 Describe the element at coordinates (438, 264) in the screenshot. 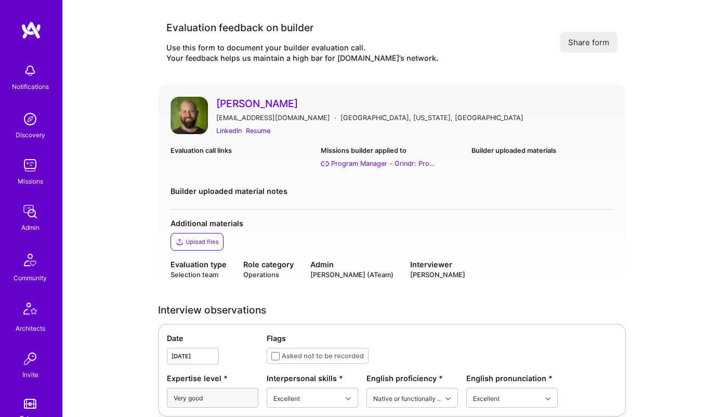

I see `div: Interviewer` at that location.